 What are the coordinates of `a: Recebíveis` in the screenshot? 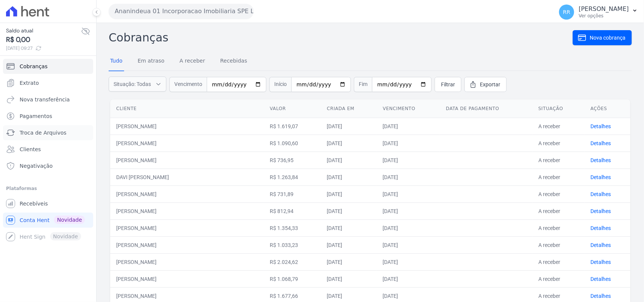 It's located at (48, 203).